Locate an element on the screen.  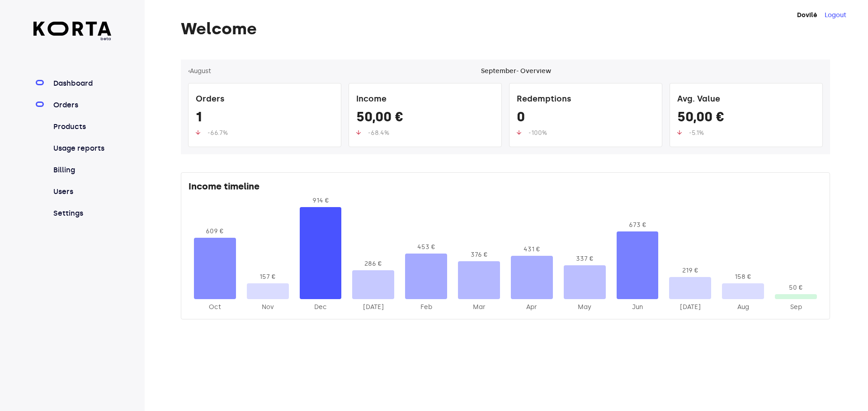
div: 2025-May is located at coordinates (585, 308).